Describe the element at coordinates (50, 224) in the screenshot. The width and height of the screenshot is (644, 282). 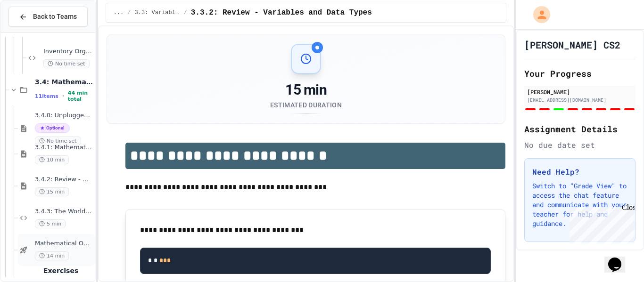
I see `span: 5 min` at that location.